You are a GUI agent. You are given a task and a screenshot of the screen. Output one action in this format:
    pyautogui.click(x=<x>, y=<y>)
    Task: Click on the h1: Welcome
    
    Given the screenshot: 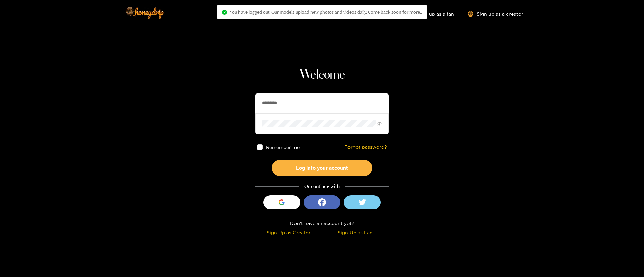 What is the action you would take?
    pyautogui.click(x=322, y=75)
    